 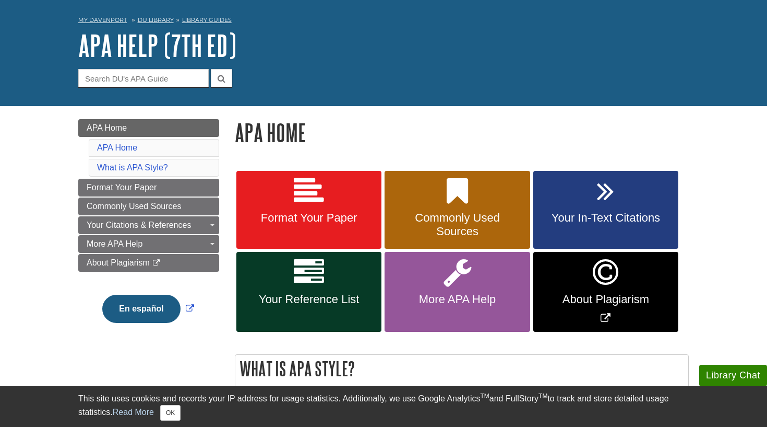 What do you see at coordinates (141, 309) in the screenshot?
I see `button: En español` at bounding box center [141, 309].